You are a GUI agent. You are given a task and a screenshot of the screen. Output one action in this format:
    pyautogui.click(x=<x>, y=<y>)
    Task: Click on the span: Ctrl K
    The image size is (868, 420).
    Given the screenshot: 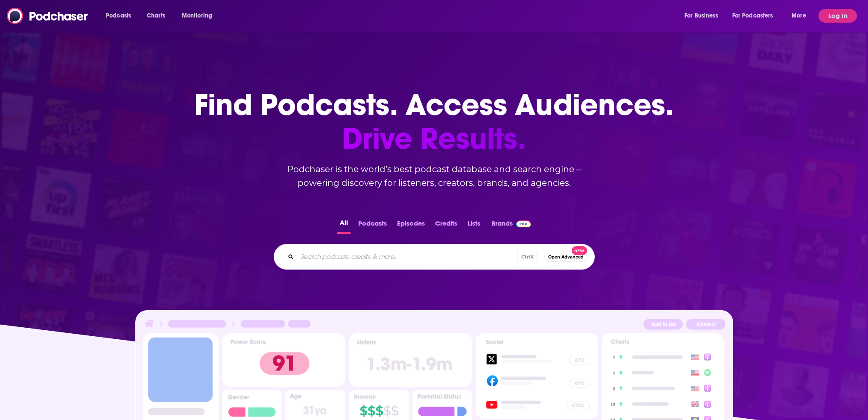 What is the action you would take?
    pyautogui.click(x=527, y=257)
    